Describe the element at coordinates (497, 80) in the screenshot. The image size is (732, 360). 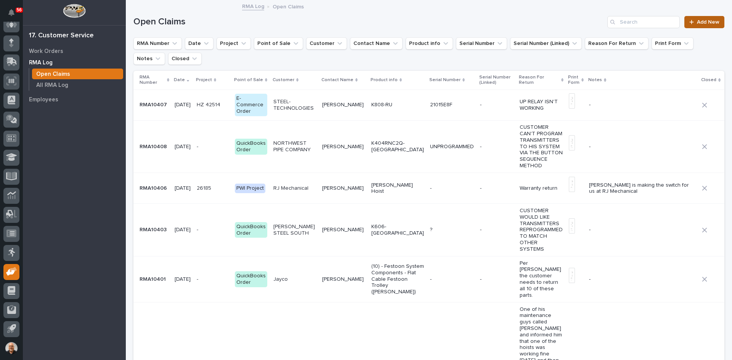
I see `p: Serial Number (Linked)` at that location.